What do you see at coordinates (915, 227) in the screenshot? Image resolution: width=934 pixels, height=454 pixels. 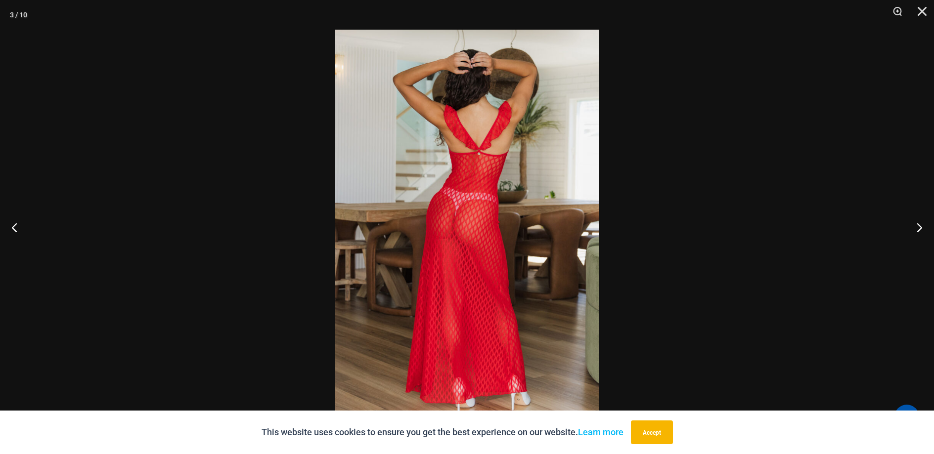 I see `button: Next` at bounding box center [915, 227].